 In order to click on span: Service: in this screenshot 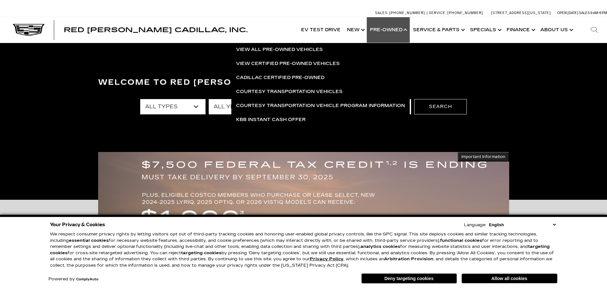, I will do `click(437, 13)`.